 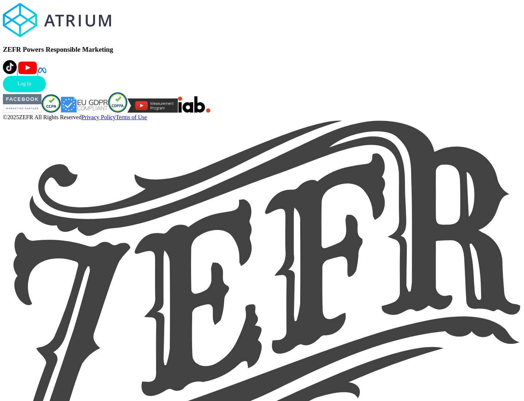 What do you see at coordinates (24, 84) in the screenshot?
I see `a: Log In` at bounding box center [24, 84].